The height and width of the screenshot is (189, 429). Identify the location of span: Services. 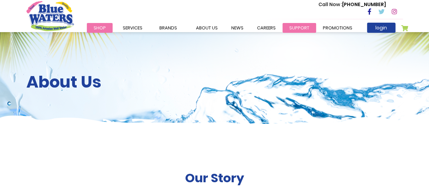
(132, 28).